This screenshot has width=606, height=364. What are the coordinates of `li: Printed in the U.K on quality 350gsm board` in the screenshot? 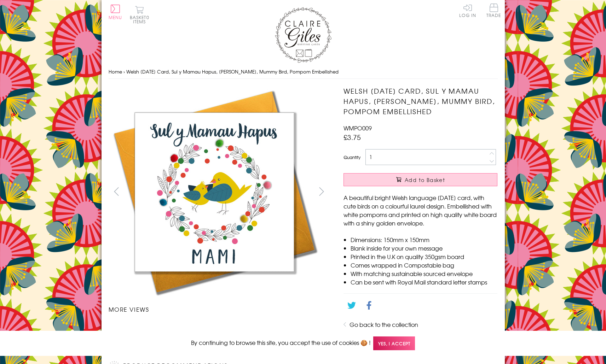 It's located at (424, 257).